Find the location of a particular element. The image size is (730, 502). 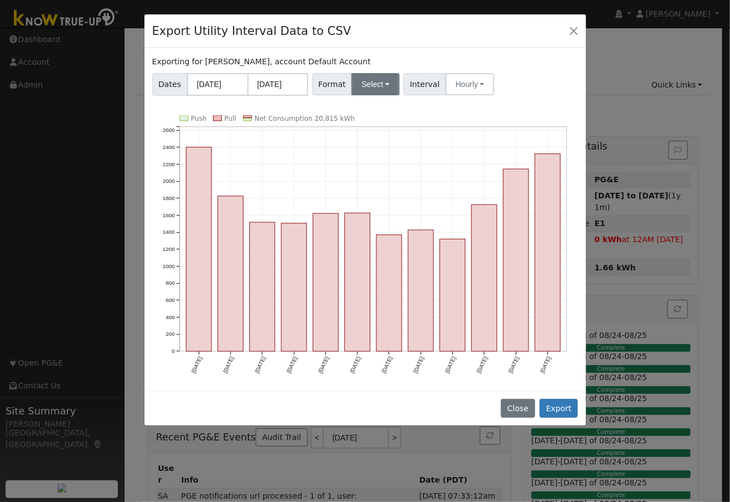

text: 0 is located at coordinates (173, 351).